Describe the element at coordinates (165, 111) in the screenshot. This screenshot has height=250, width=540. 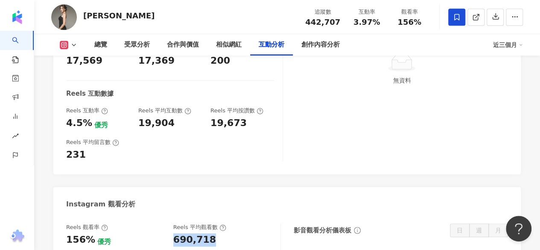
I see `div: Reels 平均互動數` at that location.